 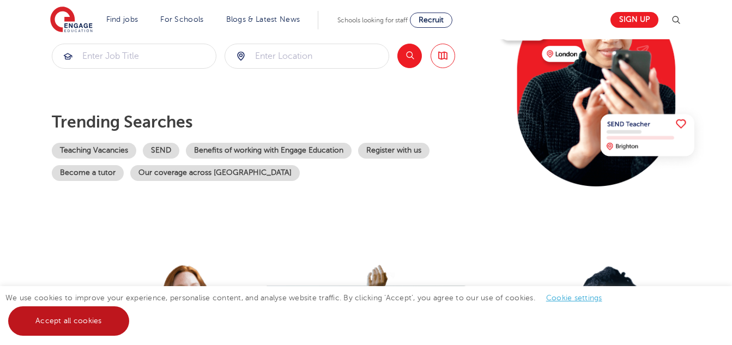 What do you see at coordinates (71, 20) in the screenshot?
I see `img: Engage Education` at bounding box center [71, 20].